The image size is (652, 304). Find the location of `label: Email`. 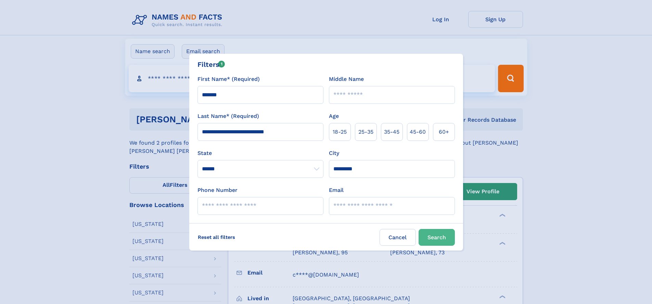

label: Email is located at coordinates (336, 190).